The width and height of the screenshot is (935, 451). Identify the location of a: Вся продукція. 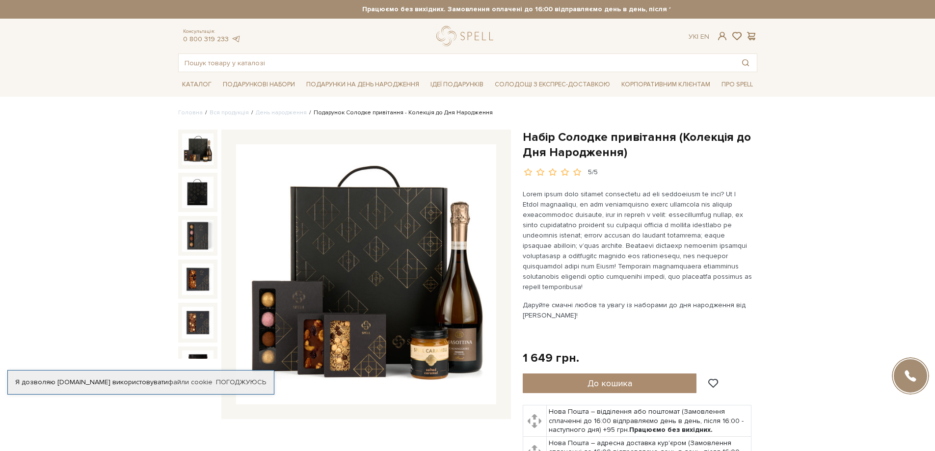
(229, 112).